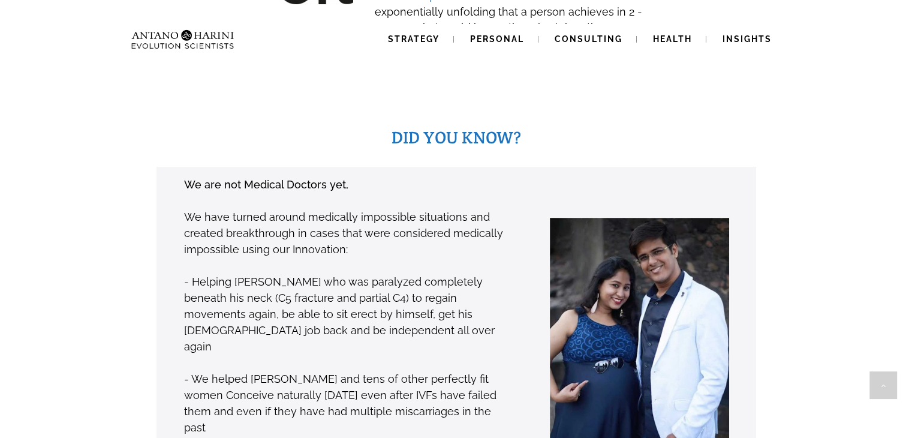  I want to click on a: Insights, so click(747, 39).